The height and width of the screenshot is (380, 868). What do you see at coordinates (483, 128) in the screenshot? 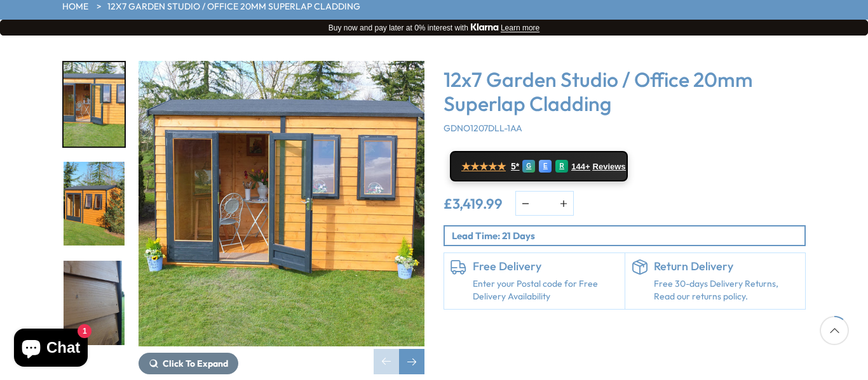
I see `span: GDNO1207DLL-1AA` at bounding box center [483, 128].